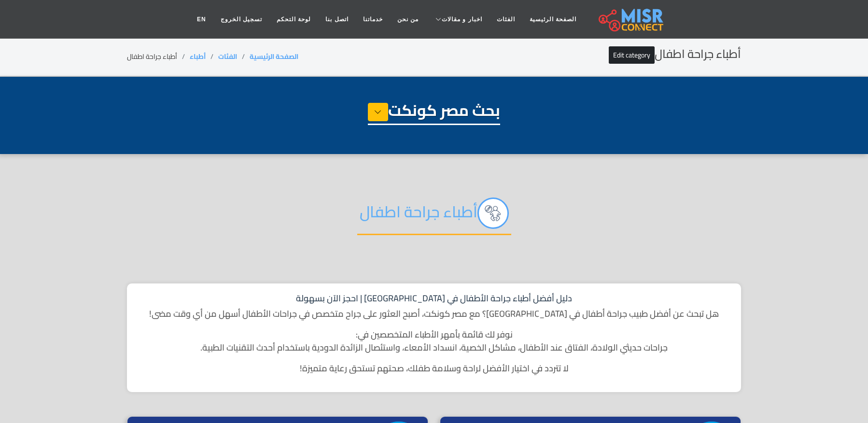 This screenshot has width=868, height=423. What do you see at coordinates (336, 19) in the screenshot?
I see `a: اتصل بنا` at bounding box center [336, 19].